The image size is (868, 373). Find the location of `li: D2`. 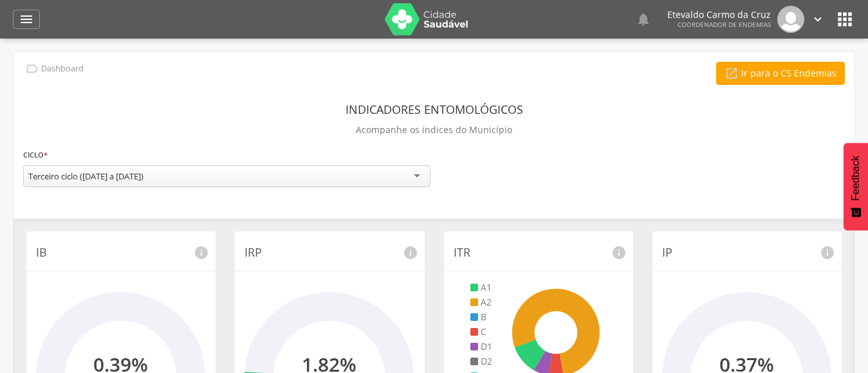

li: D2 is located at coordinates (481, 361).